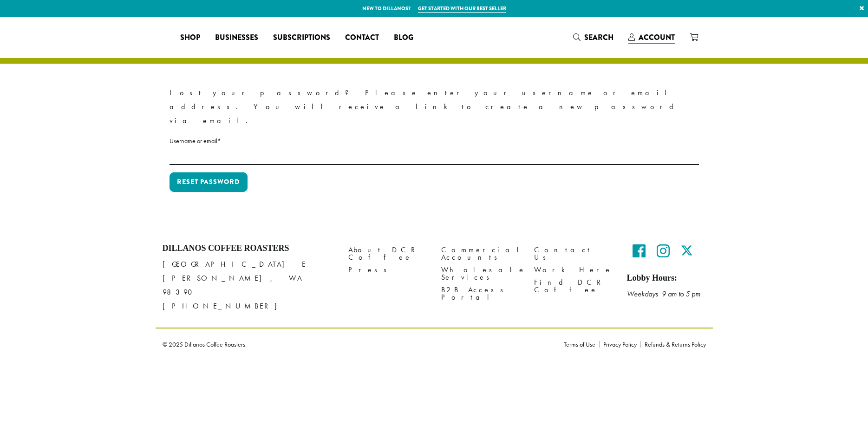 The width and height of the screenshot is (868, 440). Describe the element at coordinates (574, 270) in the screenshot. I see `a: Work Here` at that location.